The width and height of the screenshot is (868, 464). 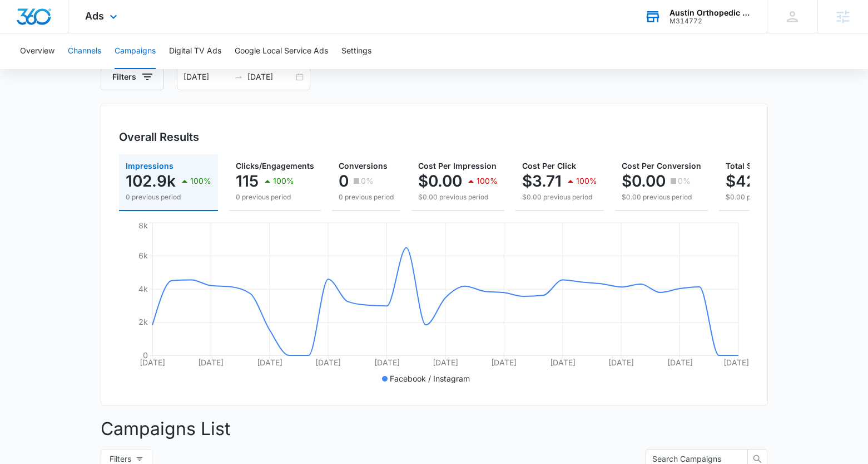 What do you see at coordinates (143, 225) in the screenshot?
I see `tspan: 8k` at bounding box center [143, 225].